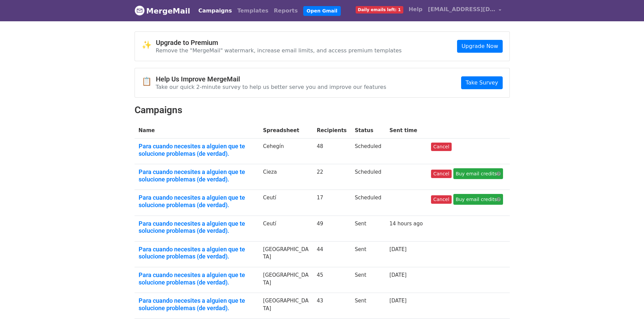  What do you see at coordinates (331, 306) in the screenshot?
I see `td: 43` at bounding box center [331, 306].